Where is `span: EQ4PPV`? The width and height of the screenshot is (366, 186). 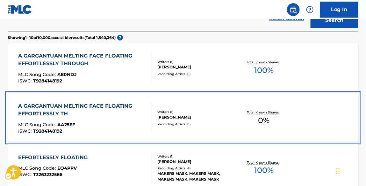
span: EQ4PPV is located at coordinates (67, 168).